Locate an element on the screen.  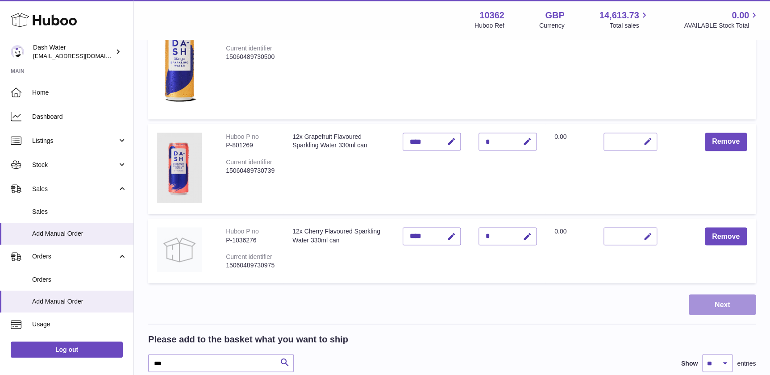
div: Huboo Ref is located at coordinates (489, 25).